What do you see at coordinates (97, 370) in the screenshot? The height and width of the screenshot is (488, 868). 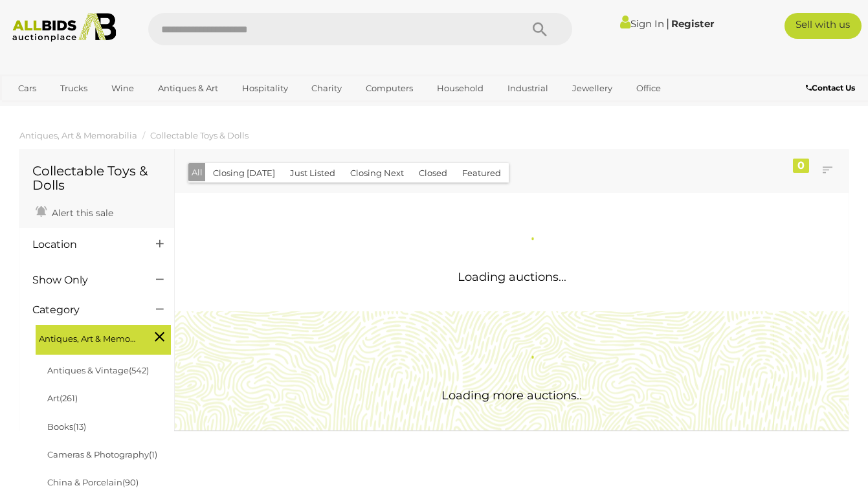 I see `a: Antiques & Vintage(542)` at bounding box center [97, 370].